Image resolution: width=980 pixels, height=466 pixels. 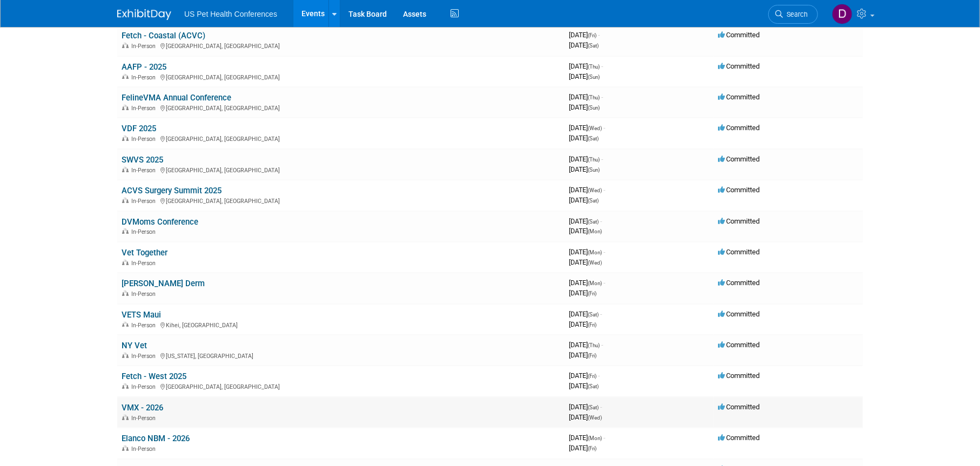 I want to click on span: (Thu), so click(x=594, y=97).